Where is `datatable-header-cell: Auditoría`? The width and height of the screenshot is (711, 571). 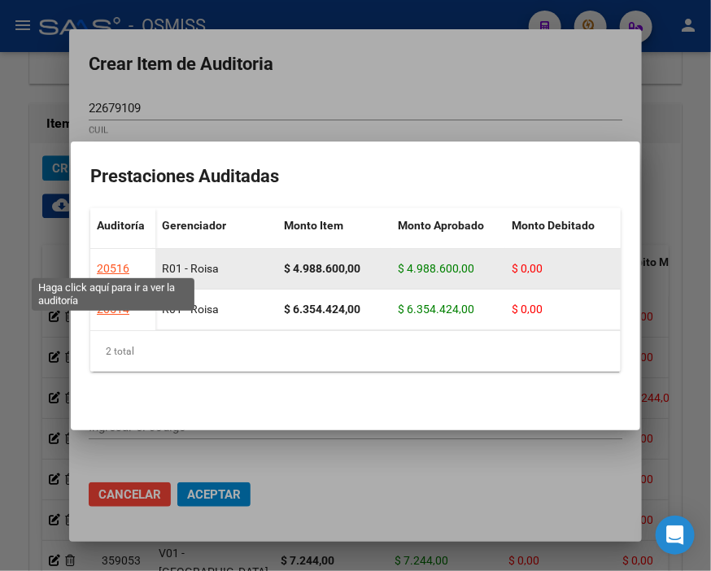
datatable-header-cell: Auditoría is located at coordinates (123, 242).